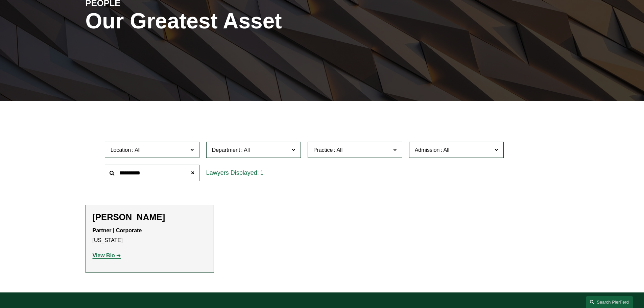  I want to click on h1: Our Greatest Asset, so click(243, 21).